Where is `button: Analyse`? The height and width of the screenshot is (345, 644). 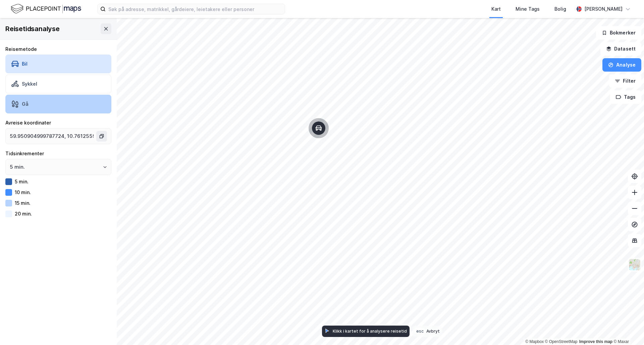
button: Analyse is located at coordinates (622, 65).